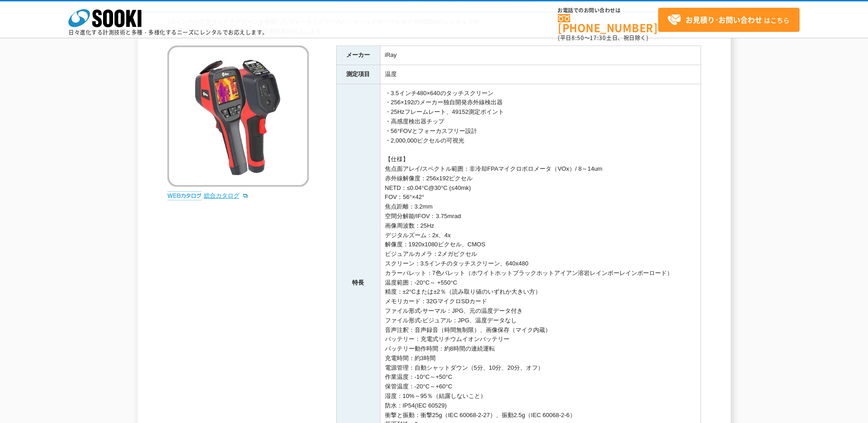 Image resolution: width=868 pixels, height=423 pixels. Describe the element at coordinates (358, 55) in the screenshot. I see `th: メーカー` at that location.